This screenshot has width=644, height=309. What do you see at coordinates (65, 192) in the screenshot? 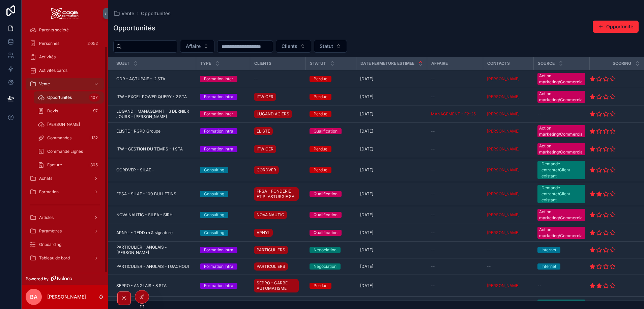
I see `a: Formation` at bounding box center [65, 192].